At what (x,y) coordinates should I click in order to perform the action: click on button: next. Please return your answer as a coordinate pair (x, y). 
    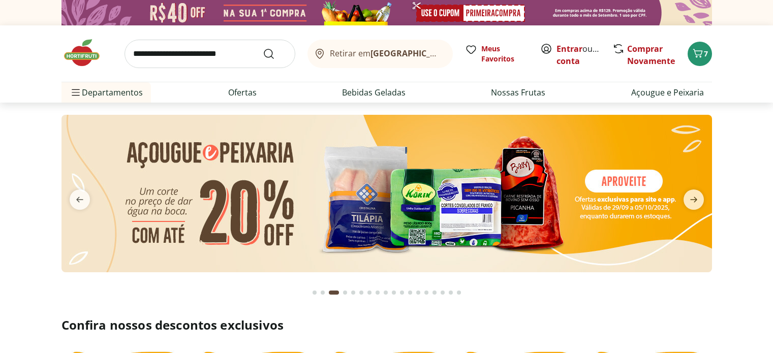
    Looking at the image, I should click on (694, 200).